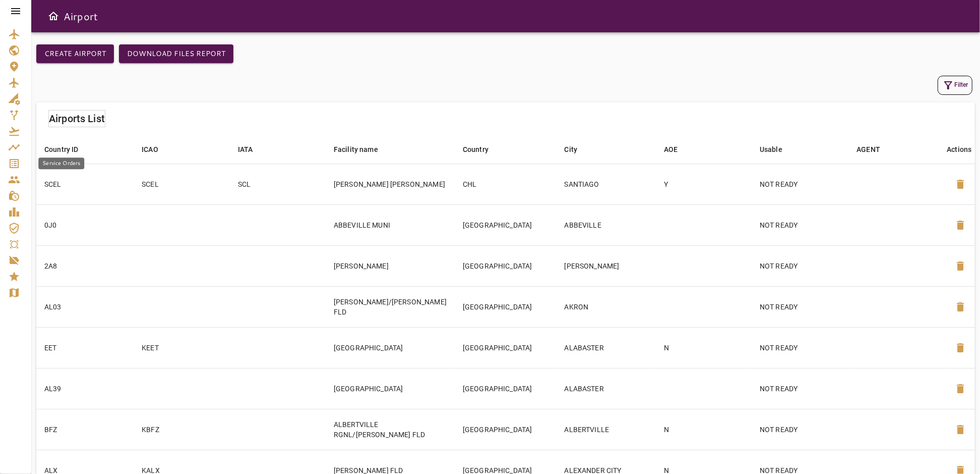 The height and width of the screenshot is (474, 980). What do you see at coordinates (578, 150) in the screenshot?
I see `span: City` at bounding box center [578, 150].